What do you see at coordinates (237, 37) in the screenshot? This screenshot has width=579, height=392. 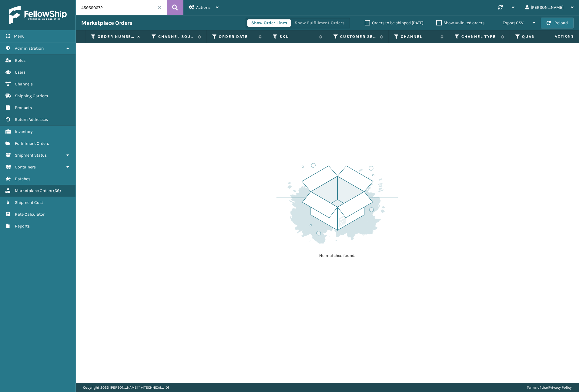 I see `label: Order Date` at bounding box center [237, 37].